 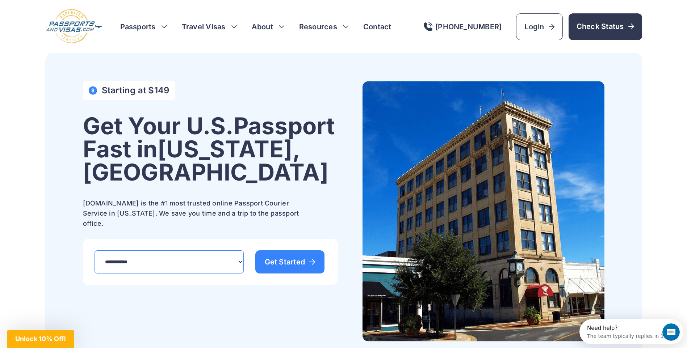 I want to click on div: The team typically replies in 1d, so click(x=47, y=16).